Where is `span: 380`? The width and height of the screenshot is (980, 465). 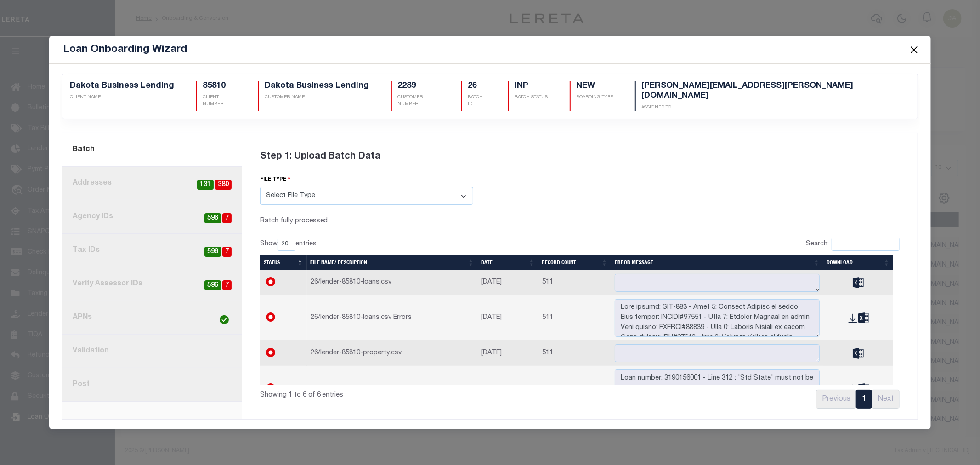 span: 380 is located at coordinates (223, 185).